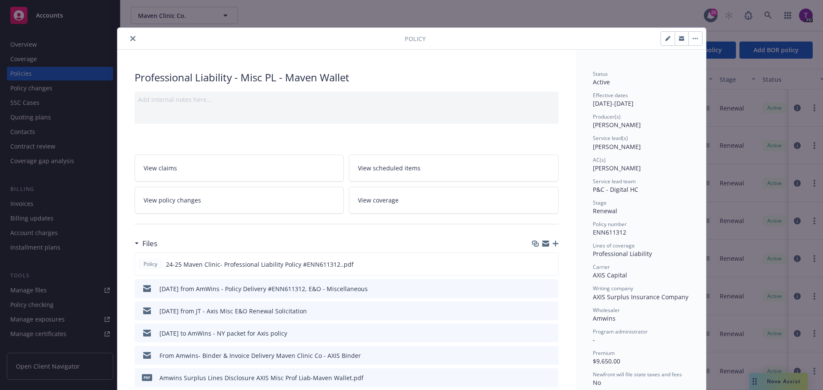 This screenshot has width=823, height=390. Describe the element at coordinates (603, 353) in the screenshot. I see `span: Premium` at that location.